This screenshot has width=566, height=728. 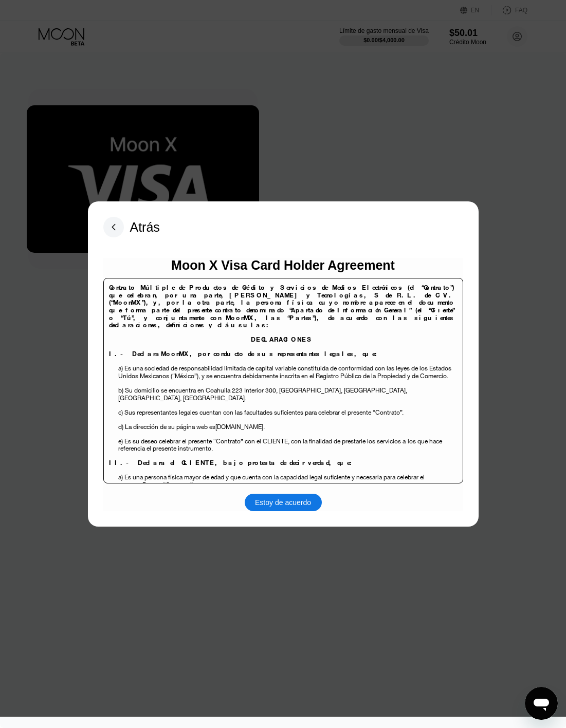 I want to click on span: , las “Partes”), de acuerdo con las siguientes declaraciones, definiciones y cláusulas:, so click(x=282, y=321).